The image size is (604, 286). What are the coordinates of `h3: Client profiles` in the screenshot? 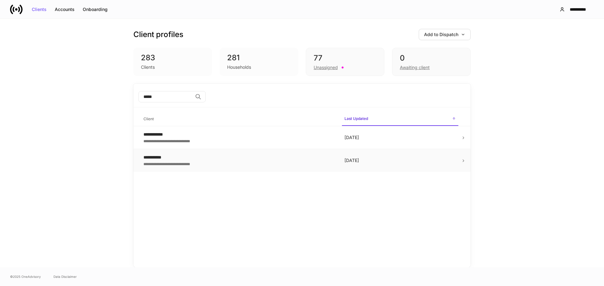 It's located at (158, 35).